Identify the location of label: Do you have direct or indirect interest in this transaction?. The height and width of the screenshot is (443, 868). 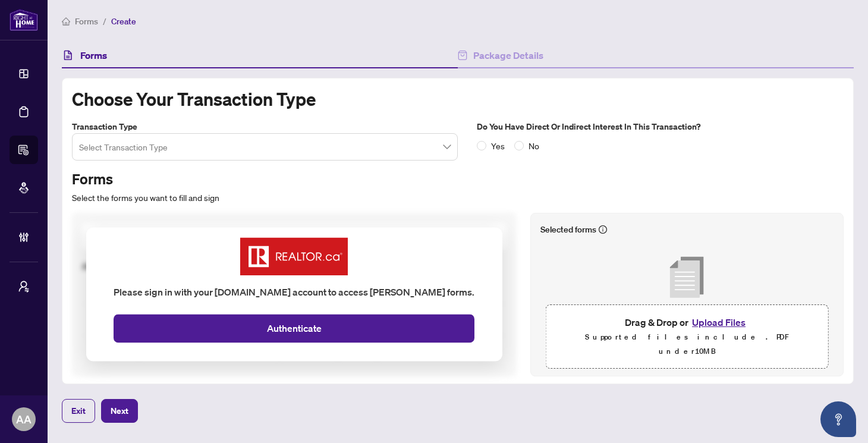
(670, 127).